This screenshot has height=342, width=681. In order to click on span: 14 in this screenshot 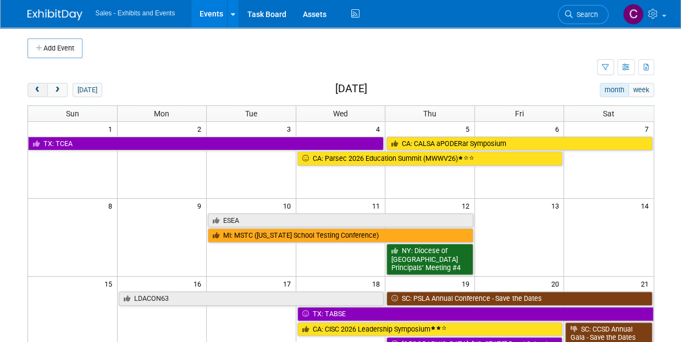, I will do `click(646, 205)`.